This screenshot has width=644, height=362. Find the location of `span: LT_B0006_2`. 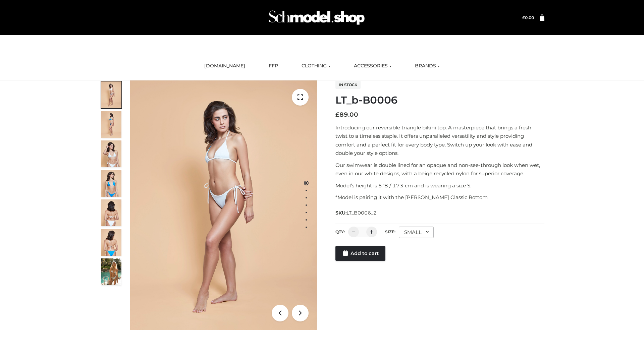

span: LT_B0006_2 is located at coordinates (362, 213).